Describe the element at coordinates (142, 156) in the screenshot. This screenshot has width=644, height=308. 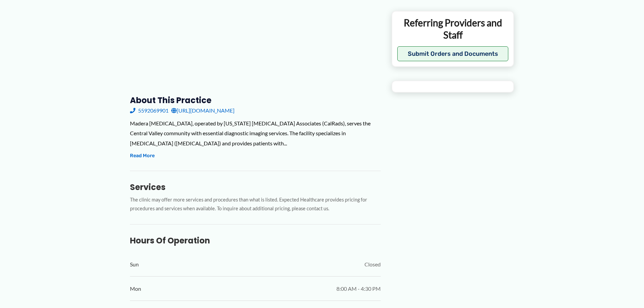
I see `button: Read More` at that location.